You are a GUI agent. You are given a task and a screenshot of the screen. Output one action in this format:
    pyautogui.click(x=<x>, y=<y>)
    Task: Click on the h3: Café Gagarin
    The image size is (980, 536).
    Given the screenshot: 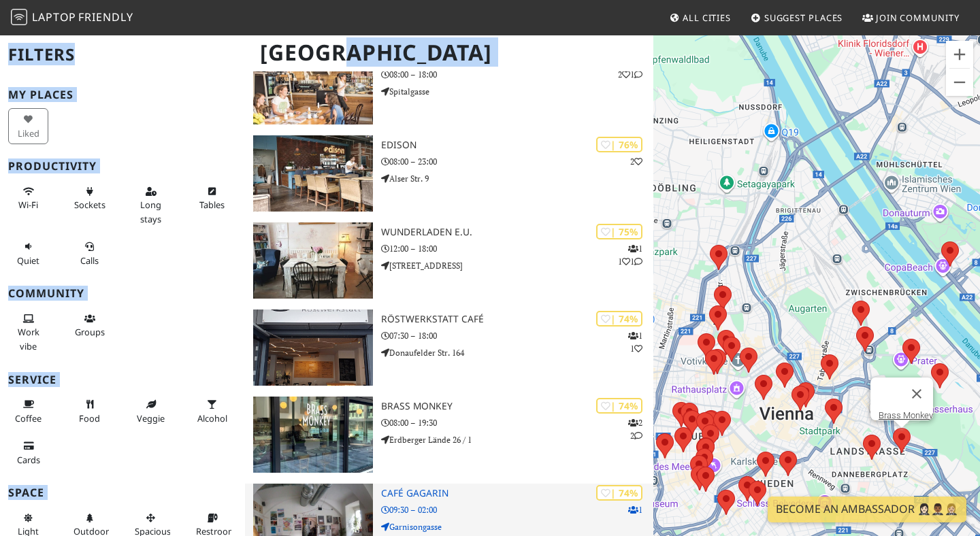 What is the action you would take?
    pyautogui.click(x=518, y=493)
    